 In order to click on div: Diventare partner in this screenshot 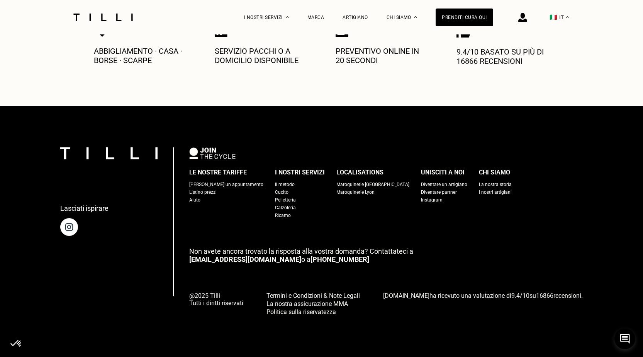, I will do `click(439, 192)`.